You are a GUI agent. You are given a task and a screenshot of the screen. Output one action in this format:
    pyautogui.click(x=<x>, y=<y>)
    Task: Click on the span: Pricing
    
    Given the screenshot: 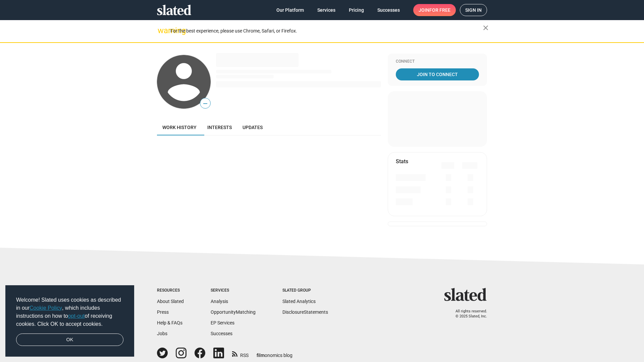 What is the action you would take?
    pyautogui.click(x=356, y=10)
    